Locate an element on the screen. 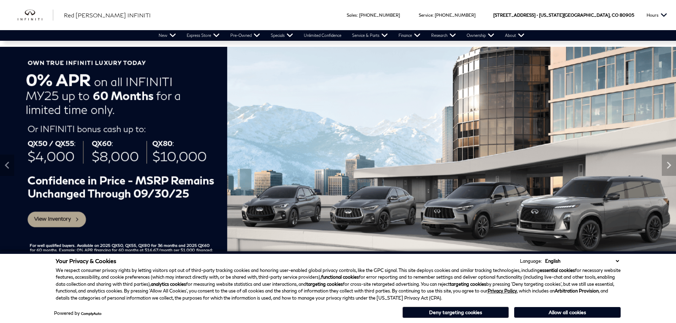 The image size is (676, 323). u: Privacy Policy is located at coordinates (502, 291).